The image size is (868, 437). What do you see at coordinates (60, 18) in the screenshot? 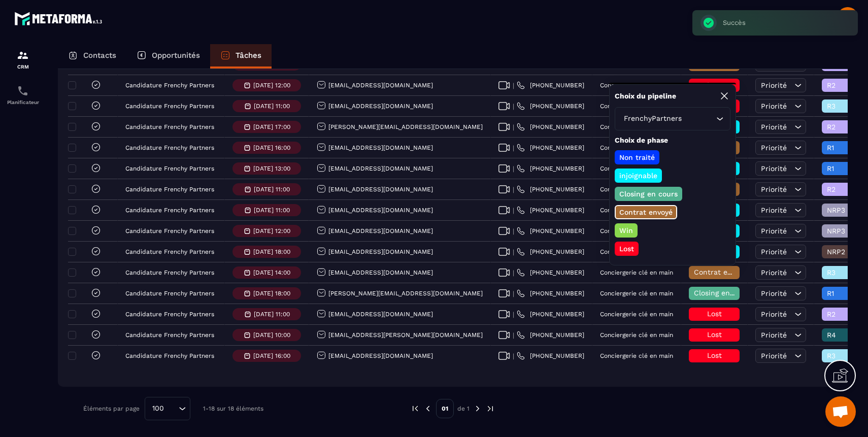
I see `img: logo` at bounding box center [60, 18].